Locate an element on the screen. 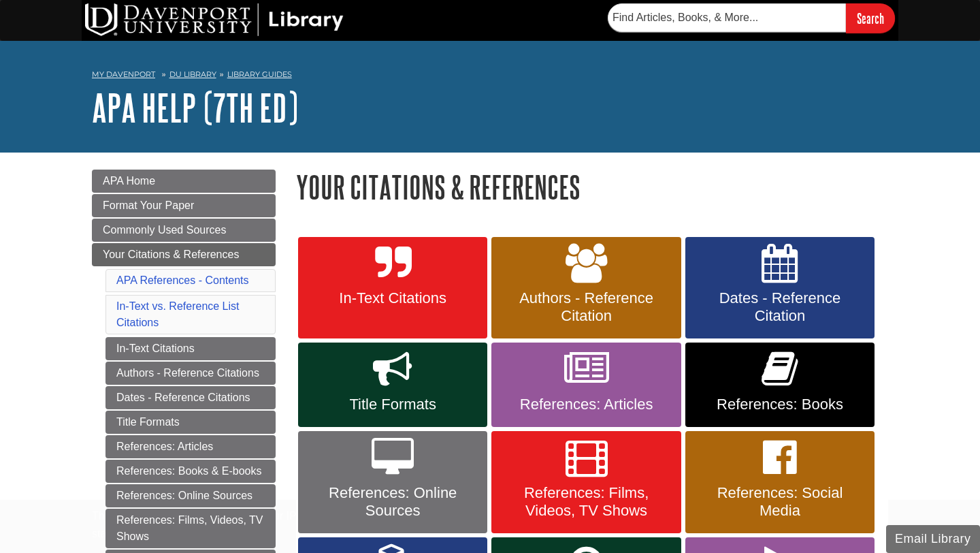 The height and width of the screenshot is (553, 980). span: Format Your Paper is located at coordinates (148, 205).